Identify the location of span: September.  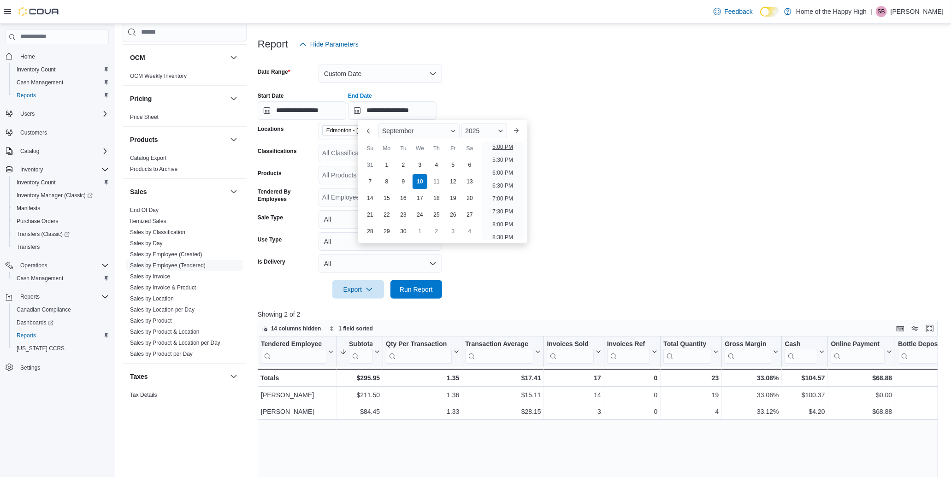
(398, 131).